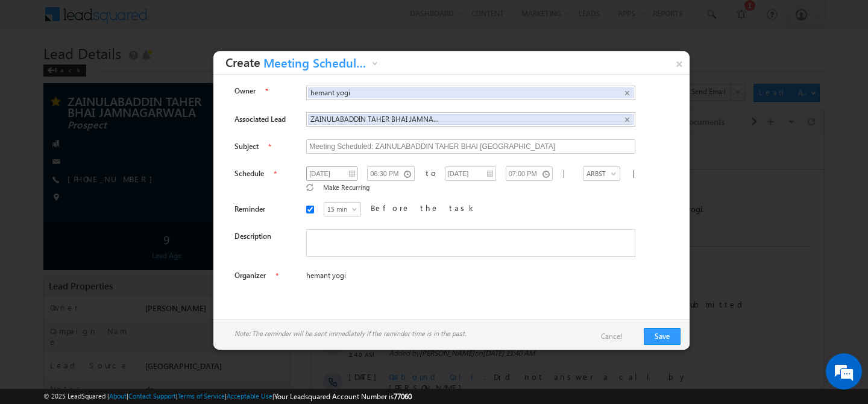 This screenshot has height=404, width=868. What do you see at coordinates (267, 74) in the screenshot?
I see `span: Contact` at bounding box center [267, 74].